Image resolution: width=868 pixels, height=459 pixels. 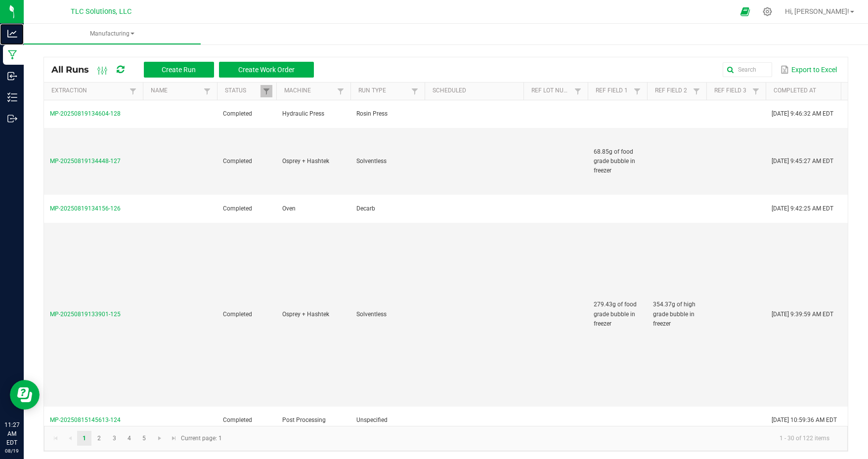 What do you see at coordinates (85, 420) in the screenshot?
I see `span: MP-20250815145613-124` at bounding box center [85, 420].